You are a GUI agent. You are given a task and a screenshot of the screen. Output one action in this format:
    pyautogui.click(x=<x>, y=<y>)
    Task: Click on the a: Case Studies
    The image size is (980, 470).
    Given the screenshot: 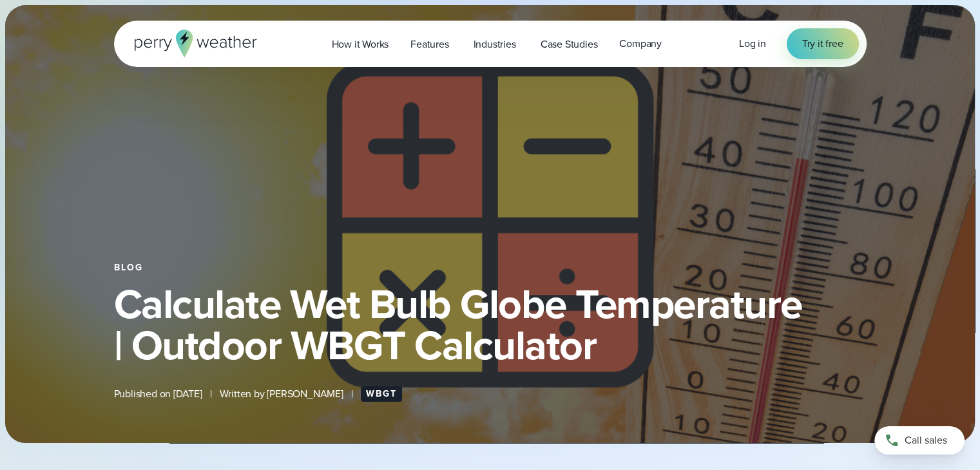 What is the action you would take?
    pyautogui.click(x=568, y=44)
    